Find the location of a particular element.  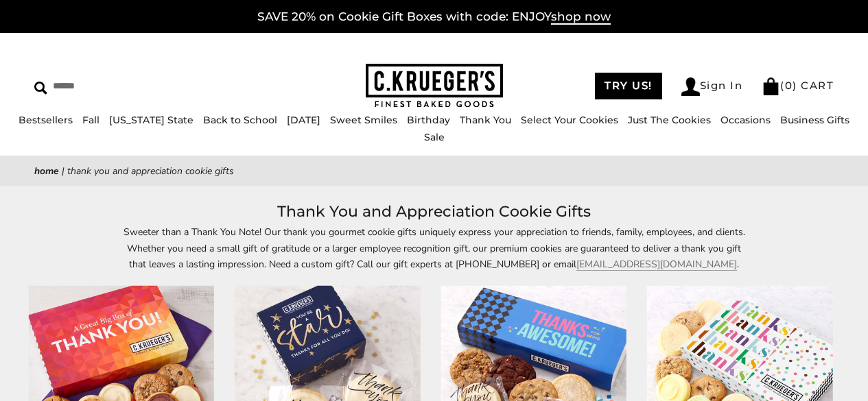

span: shop now is located at coordinates (581, 17).